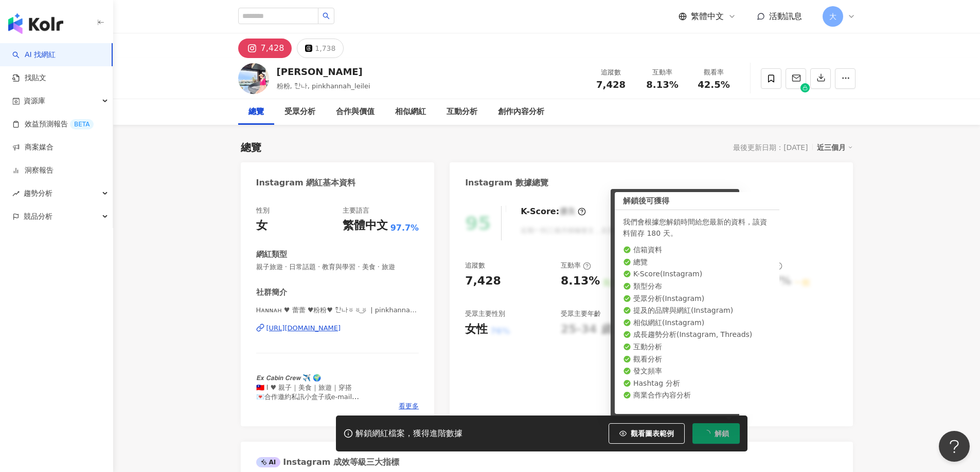 The height and width of the screenshot is (472, 980). What do you see at coordinates (35, 23) in the screenshot?
I see `img: logo` at bounding box center [35, 23].